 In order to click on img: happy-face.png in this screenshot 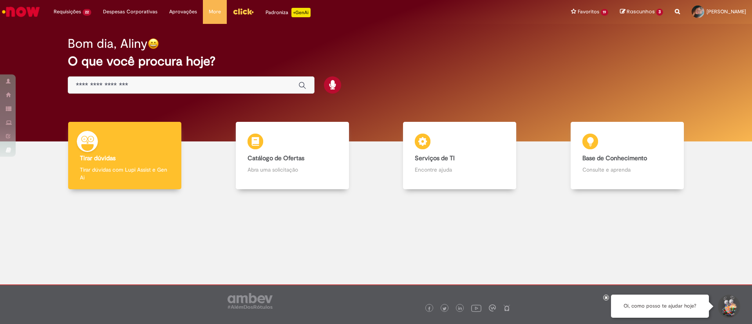, I will do `click(153, 43)`.